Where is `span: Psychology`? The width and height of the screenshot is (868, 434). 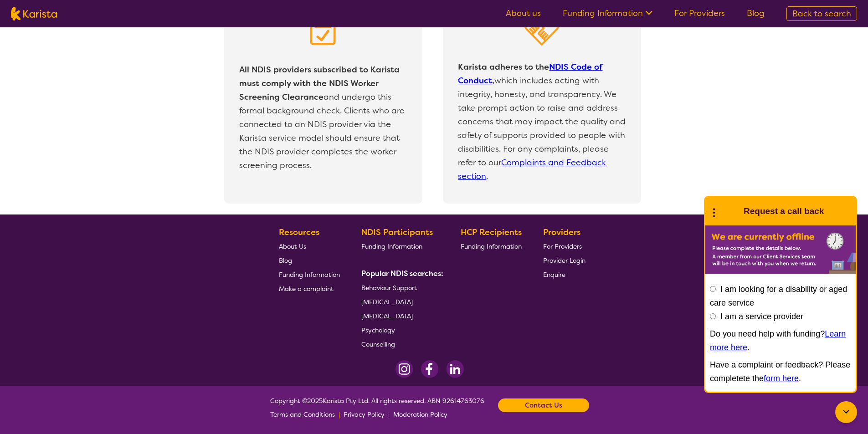
span: Psychology is located at coordinates (379, 330).